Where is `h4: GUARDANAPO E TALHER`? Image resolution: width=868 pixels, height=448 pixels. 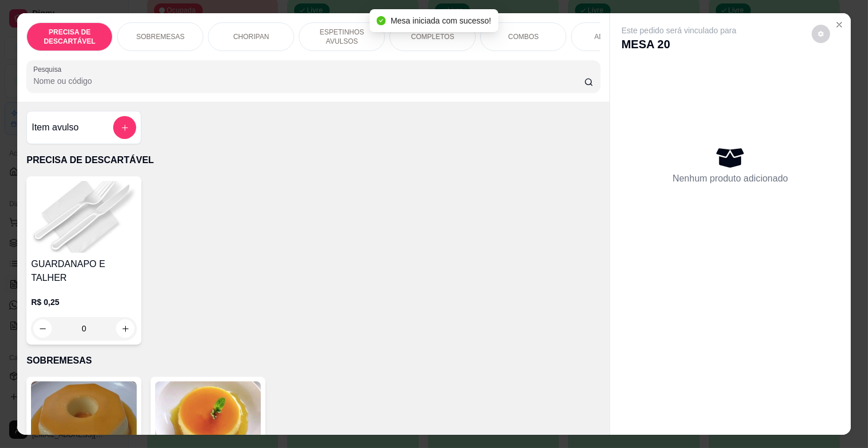 h4: GUARDANAPO E TALHER is located at coordinates (84, 271).